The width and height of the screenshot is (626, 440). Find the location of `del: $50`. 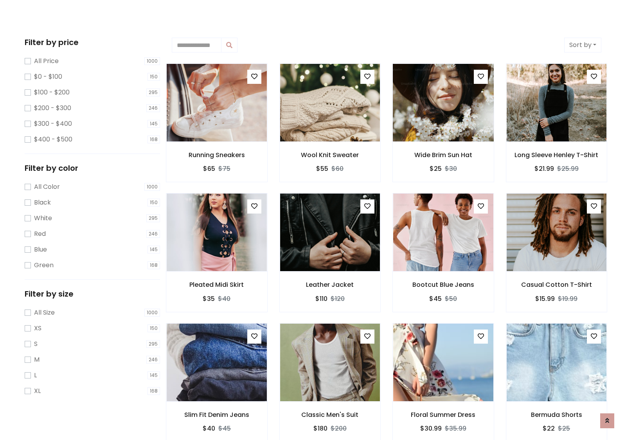

del: $50 is located at coordinates (451, 298).